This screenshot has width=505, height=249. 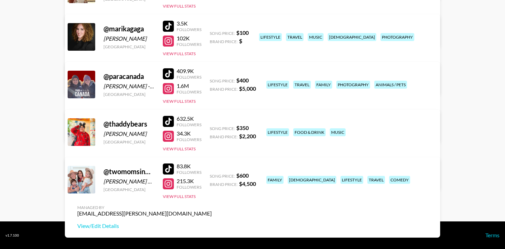 I want to click on div: @ twomomsinmotion, so click(x=129, y=171).